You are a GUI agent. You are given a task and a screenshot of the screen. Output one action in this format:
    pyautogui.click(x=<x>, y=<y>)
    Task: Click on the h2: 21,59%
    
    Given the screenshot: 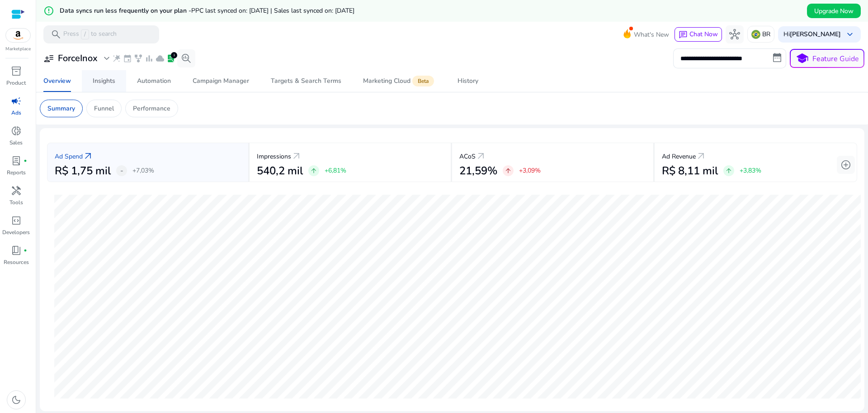 What is the action you would take?
    pyautogui.click(x=479, y=170)
    